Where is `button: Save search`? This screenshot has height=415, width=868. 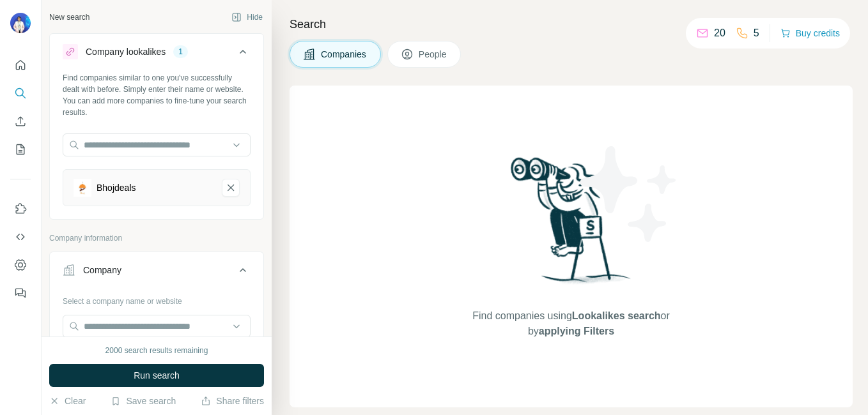
button: Save search is located at coordinates (143, 401).